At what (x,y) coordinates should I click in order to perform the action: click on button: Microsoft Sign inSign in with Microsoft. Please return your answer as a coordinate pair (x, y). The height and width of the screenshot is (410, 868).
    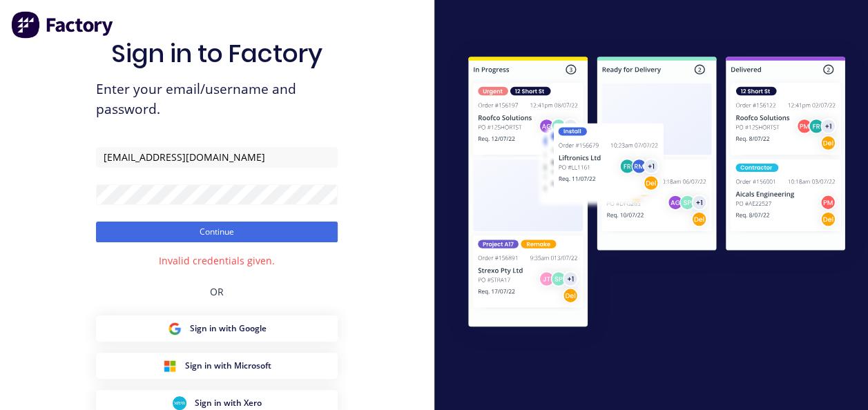
    Looking at the image, I should click on (217, 365).